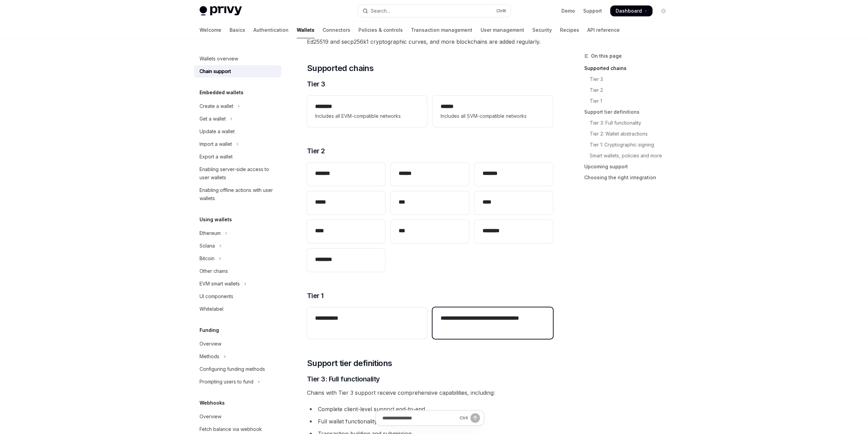 The image size is (868, 434). What do you see at coordinates (239, 194) in the screenshot?
I see `div: Enabling offline actions with user wallets` at bounding box center [239, 194].